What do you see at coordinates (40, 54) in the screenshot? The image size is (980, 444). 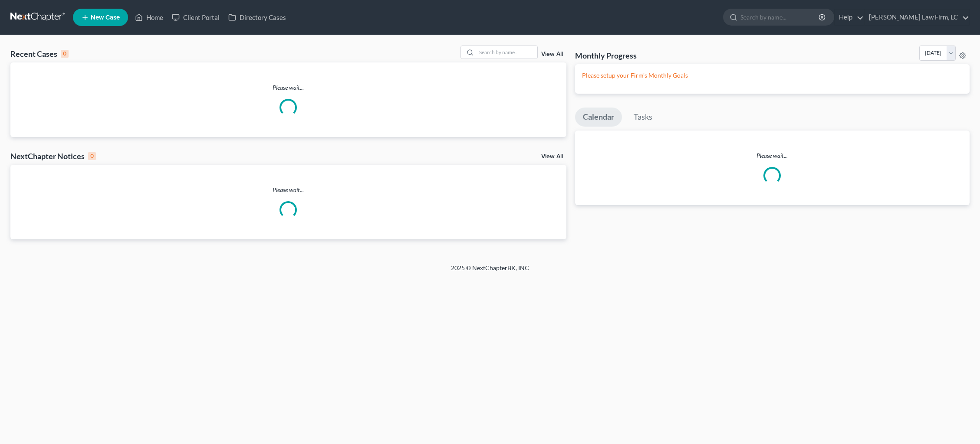 I see `div: Recent Cases` at bounding box center [40, 54].